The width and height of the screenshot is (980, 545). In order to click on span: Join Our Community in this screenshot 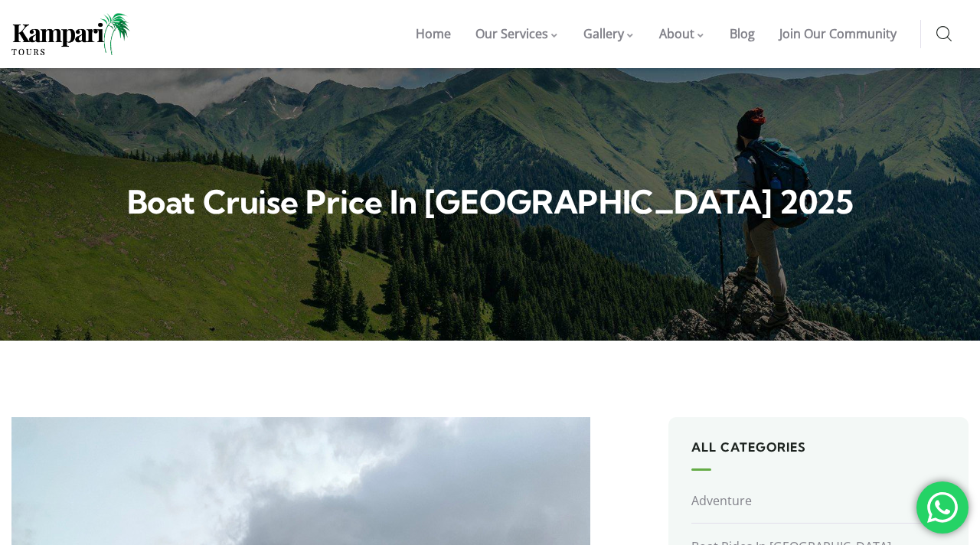, I will do `click(837, 33)`.